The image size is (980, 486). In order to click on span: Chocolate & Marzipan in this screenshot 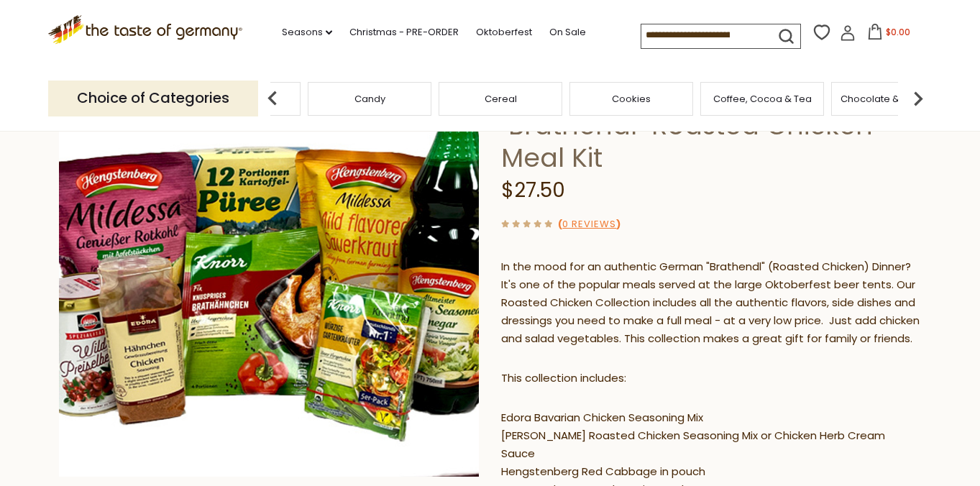, I will do `click(893, 99)`.